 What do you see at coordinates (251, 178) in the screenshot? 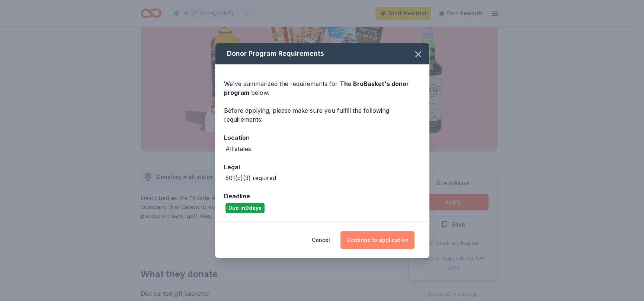
I see `div: 501(c)(3) required` at bounding box center [251, 178].